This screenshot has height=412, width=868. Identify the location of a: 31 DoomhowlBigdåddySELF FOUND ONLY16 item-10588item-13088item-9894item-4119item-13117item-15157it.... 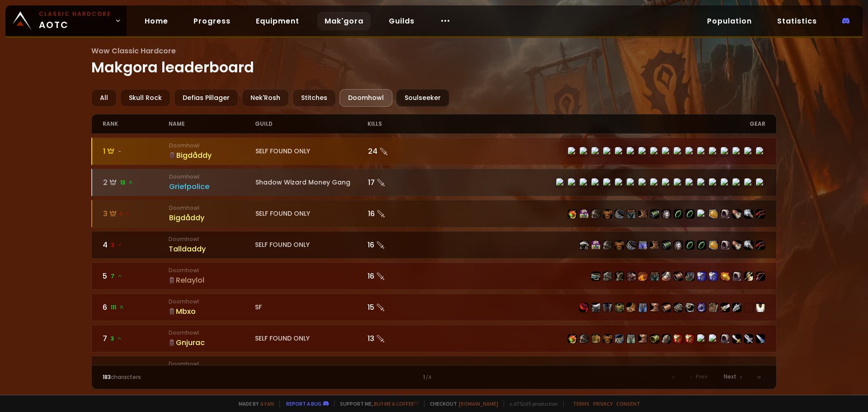
(434, 214).